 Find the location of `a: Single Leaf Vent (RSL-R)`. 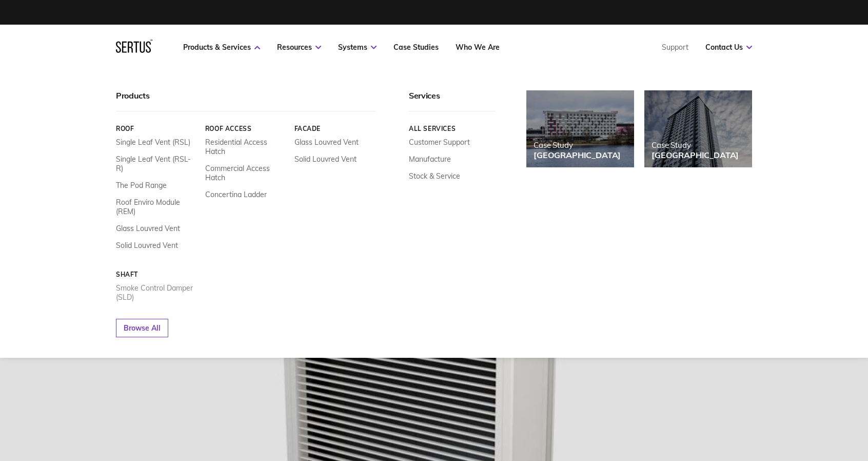

a: Single Leaf Vent (RSL-R) is located at coordinates (156, 164).